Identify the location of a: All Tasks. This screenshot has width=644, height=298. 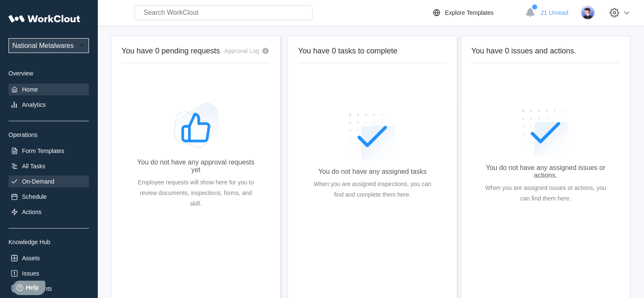
(48, 166).